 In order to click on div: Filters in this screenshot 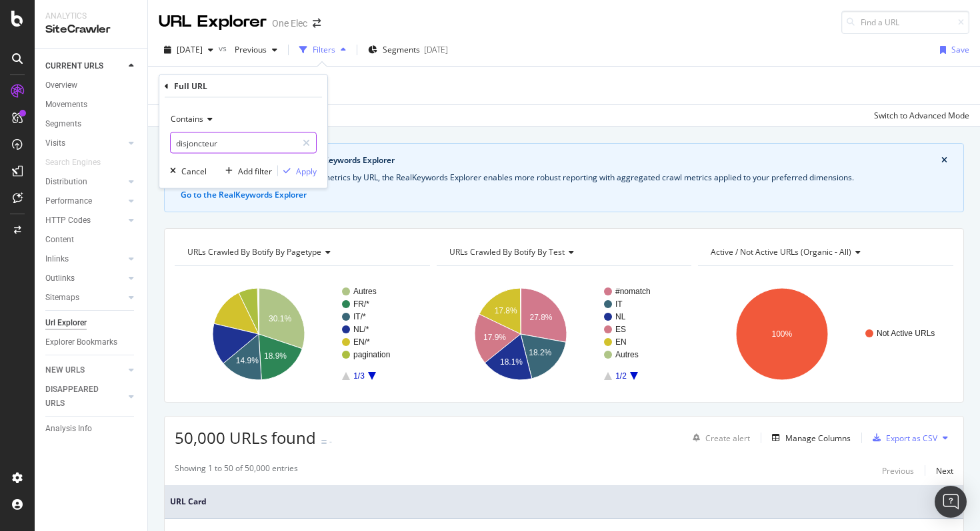, I will do `click(324, 50)`.